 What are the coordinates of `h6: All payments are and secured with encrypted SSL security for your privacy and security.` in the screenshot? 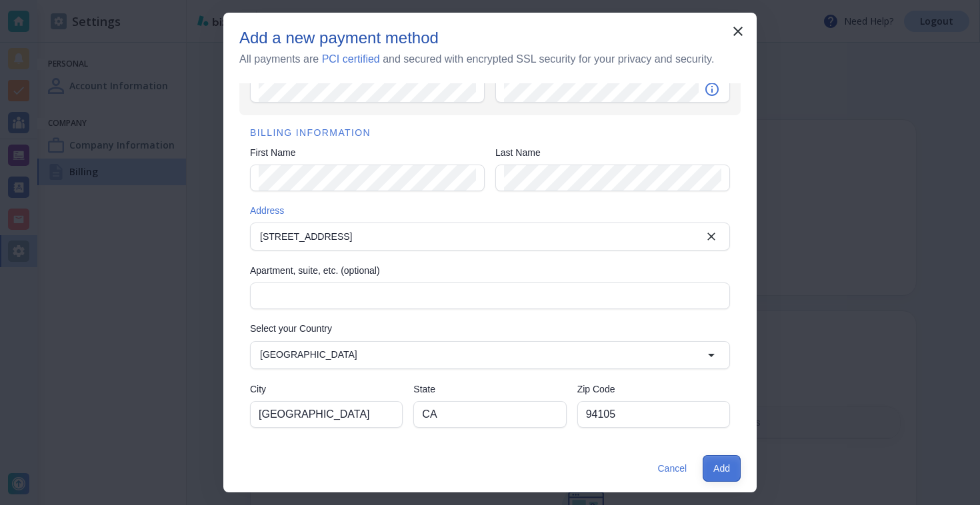 It's located at (476, 59).